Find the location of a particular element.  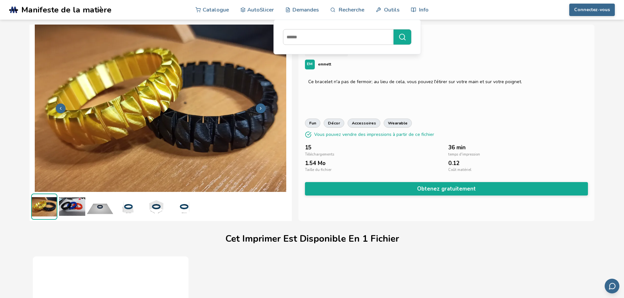

span: Coût matériel is located at coordinates (460, 170).